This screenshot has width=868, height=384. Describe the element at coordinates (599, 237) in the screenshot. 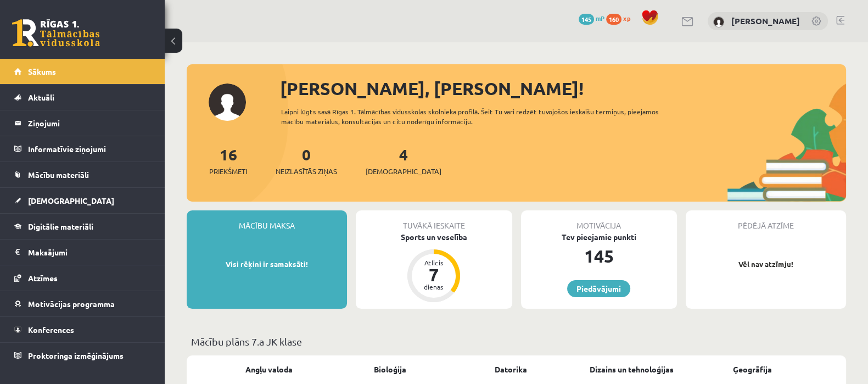

I see `div: Tev pieejamie punkti` at that location.